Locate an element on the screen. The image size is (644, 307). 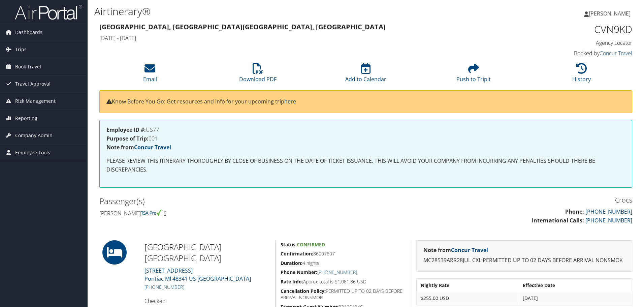
a: History is located at coordinates (581, 75).